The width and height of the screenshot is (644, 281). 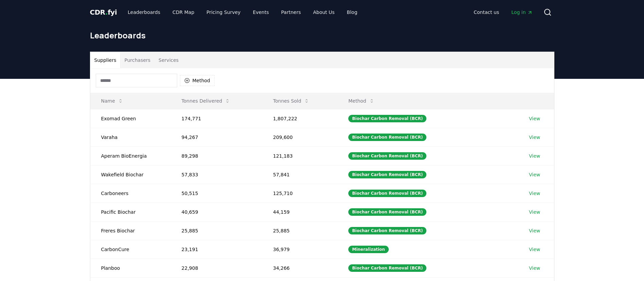 I want to click on td: 22,908, so click(x=217, y=267).